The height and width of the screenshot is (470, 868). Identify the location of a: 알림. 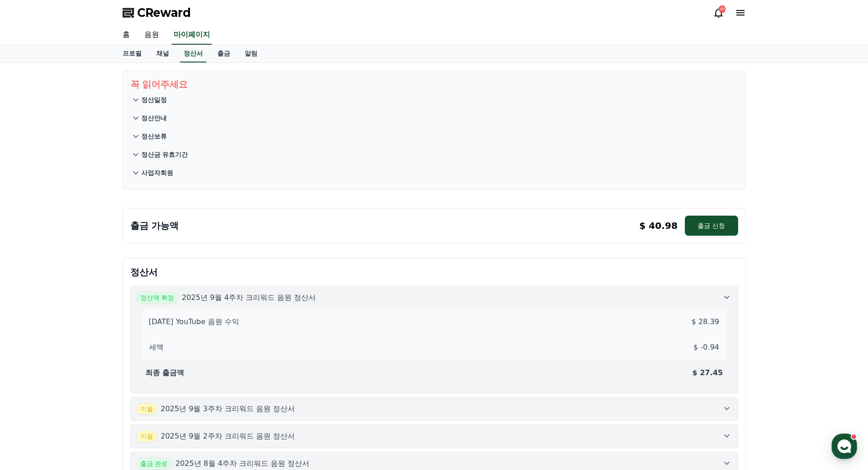
(251, 54).